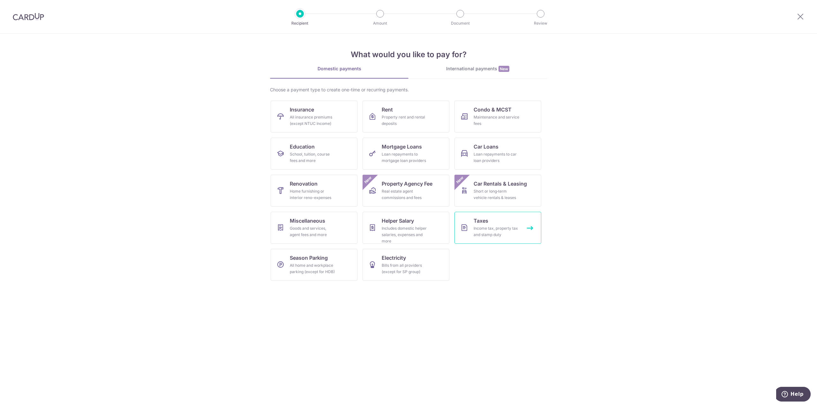 This screenshot has height=406, width=817. Describe the element at coordinates (302, 110) in the screenshot. I see `span: Insurance` at that location.